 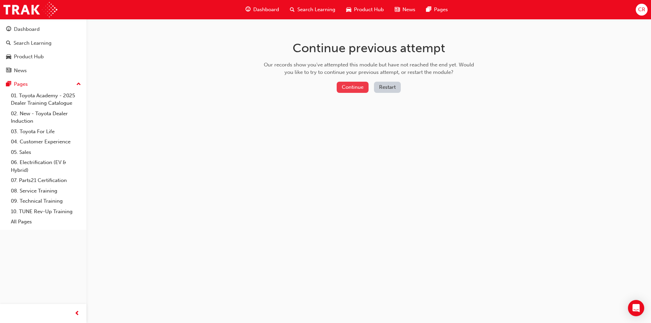 I want to click on a: Search Learning, so click(x=43, y=43).